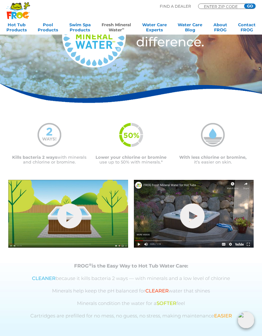 This screenshot has height=336, width=262. Describe the element at coordinates (131, 135) in the screenshot. I see `img: fmw-50percent-icon` at that location.